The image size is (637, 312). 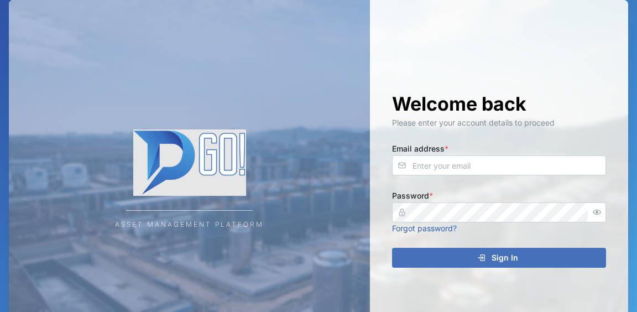 What do you see at coordinates (424, 228) in the screenshot?
I see `a: Forgot password?` at bounding box center [424, 228].